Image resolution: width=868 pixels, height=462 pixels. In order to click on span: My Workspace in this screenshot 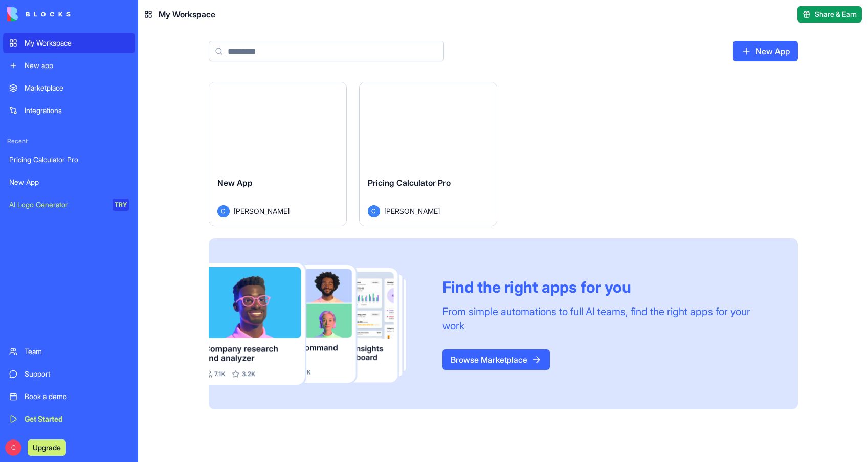, I will do `click(187, 14)`.